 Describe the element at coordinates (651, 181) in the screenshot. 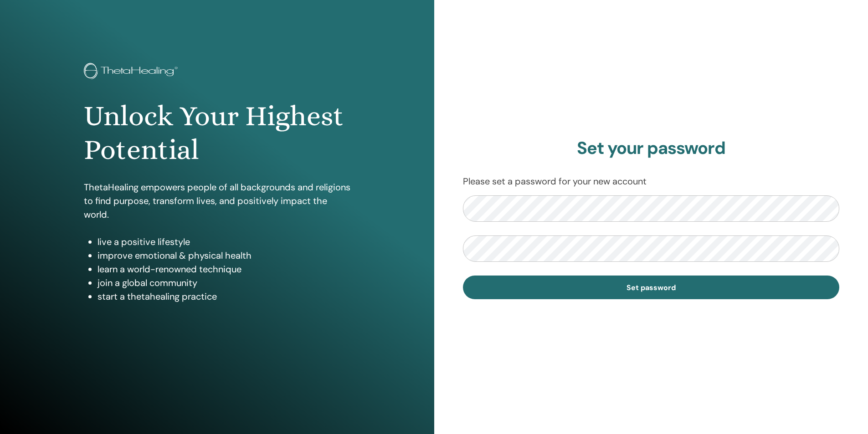

I see `p: Please set a password for your new account` at that location.